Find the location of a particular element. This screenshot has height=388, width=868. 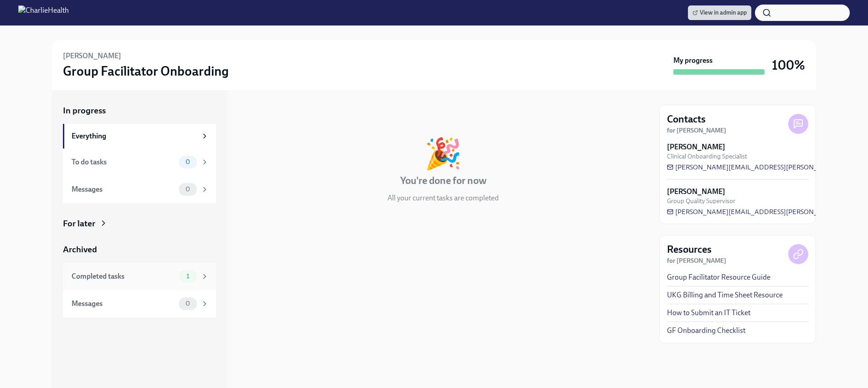

div: Completed tasks is located at coordinates (123, 276).